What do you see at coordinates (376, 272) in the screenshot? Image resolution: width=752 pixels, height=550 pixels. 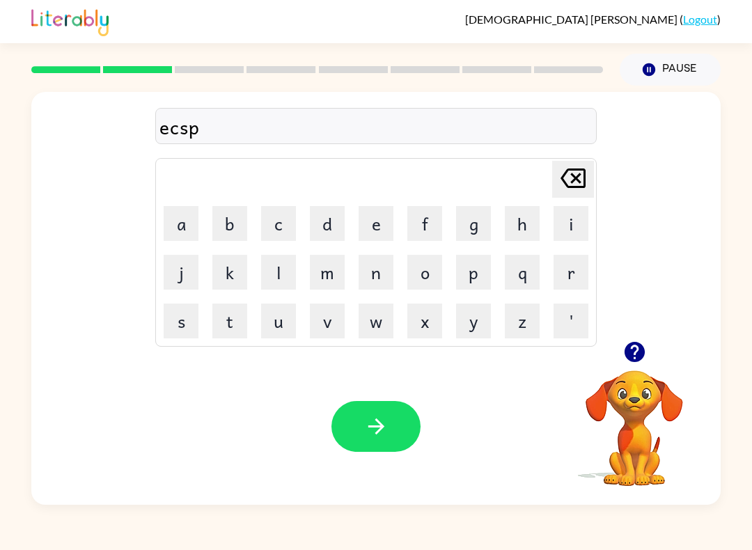 I see `button: n` at bounding box center [376, 272].